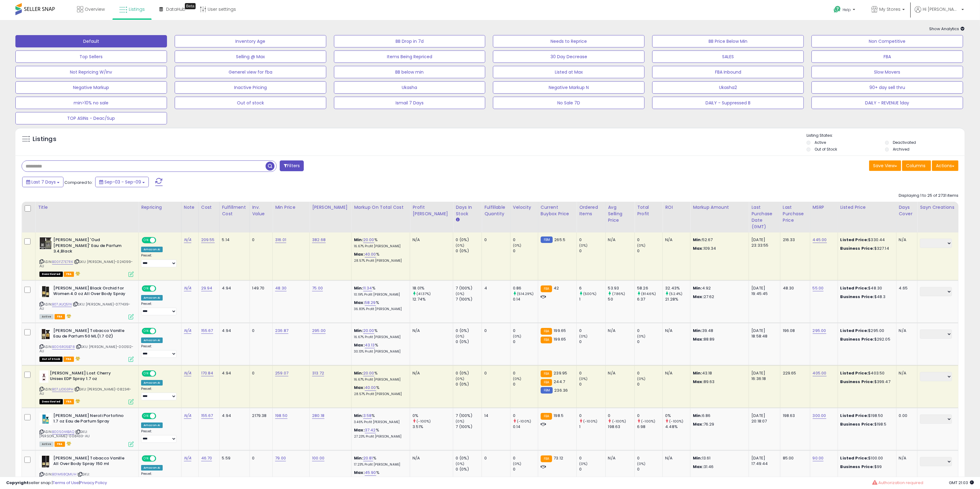 The image size is (980, 489). What do you see at coordinates (547, 289) in the screenshot?
I see `small: FBA` at bounding box center [547, 289].